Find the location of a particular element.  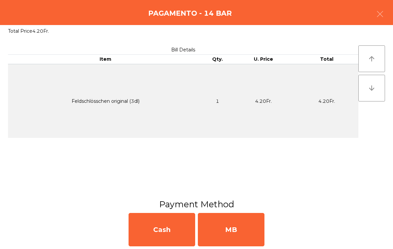

i: arrow_upward is located at coordinates (372, 59).